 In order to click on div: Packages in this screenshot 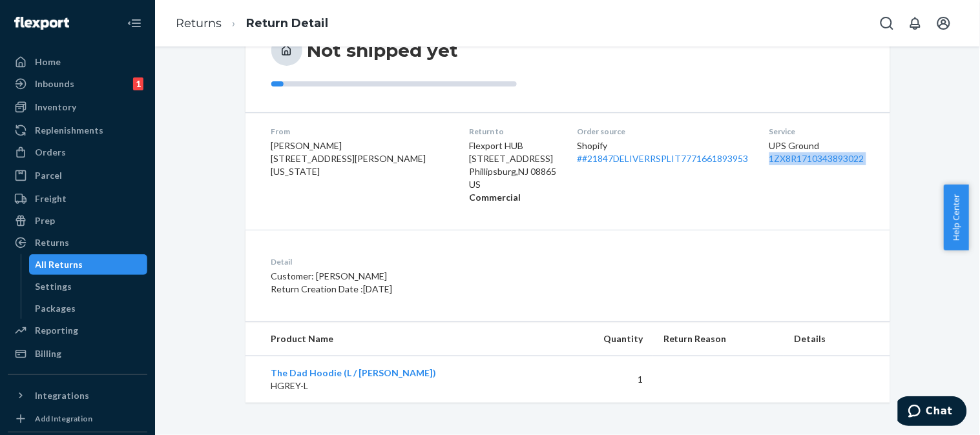, I will do `click(55, 308)`.